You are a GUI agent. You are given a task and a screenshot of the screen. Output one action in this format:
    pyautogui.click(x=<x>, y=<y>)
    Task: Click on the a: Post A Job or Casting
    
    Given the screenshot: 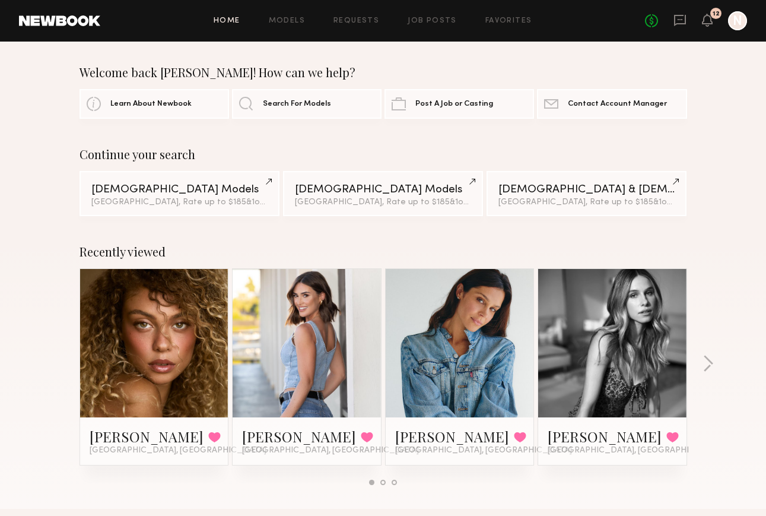 What is the action you would take?
    pyautogui.click(x=459, y=104)
    